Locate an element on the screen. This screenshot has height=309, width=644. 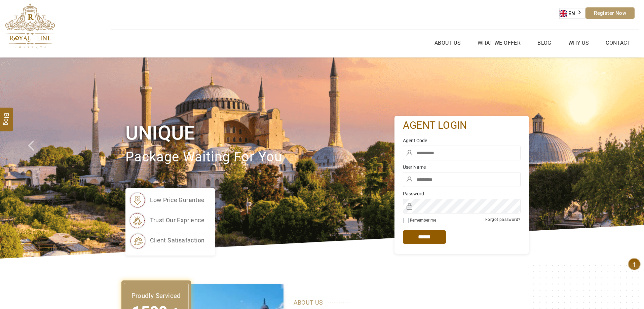
a: Register Now is located at coordinates (610, 13).